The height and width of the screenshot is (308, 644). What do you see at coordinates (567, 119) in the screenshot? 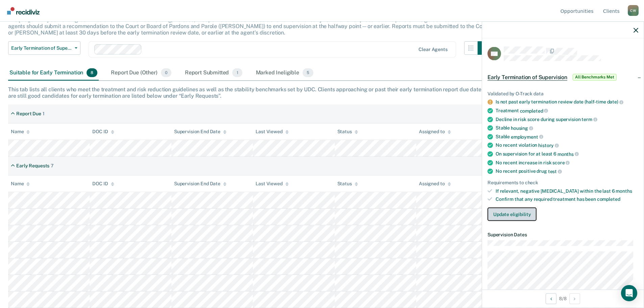
I see `div: Decline in risk score during supervision` at bounding box center [567, 119].